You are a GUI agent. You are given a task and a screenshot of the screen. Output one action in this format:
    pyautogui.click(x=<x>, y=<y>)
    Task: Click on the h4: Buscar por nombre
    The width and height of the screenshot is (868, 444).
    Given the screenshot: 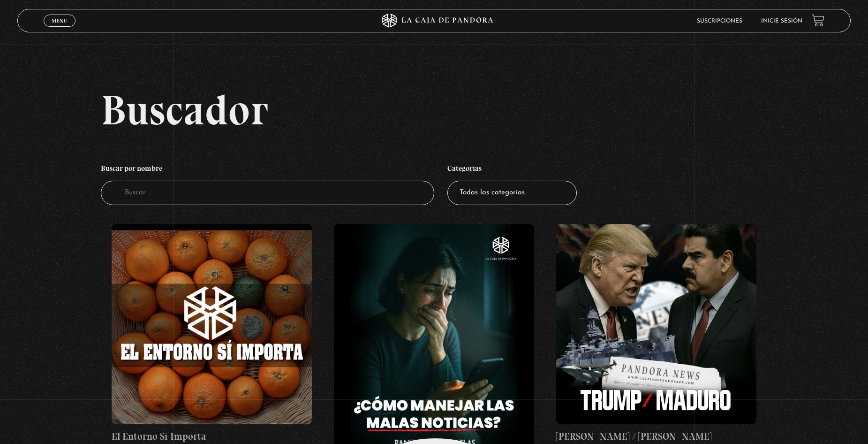 What is the action you would take?
    pyautogui.click(x=267, y=170)
    